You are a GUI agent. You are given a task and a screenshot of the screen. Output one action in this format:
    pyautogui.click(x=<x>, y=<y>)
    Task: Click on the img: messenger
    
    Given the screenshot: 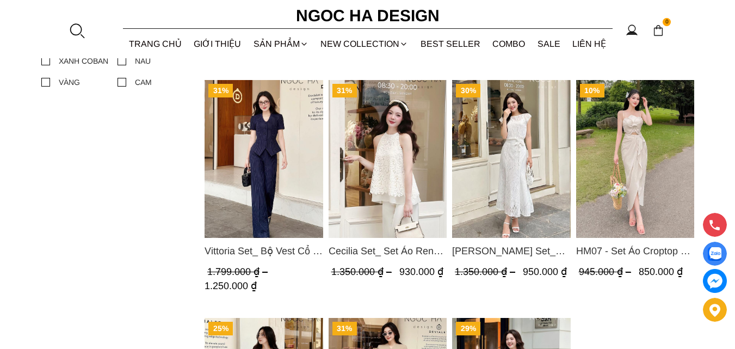 What is the action you would take?
    pyautogui.click(x=715, y=281)
    